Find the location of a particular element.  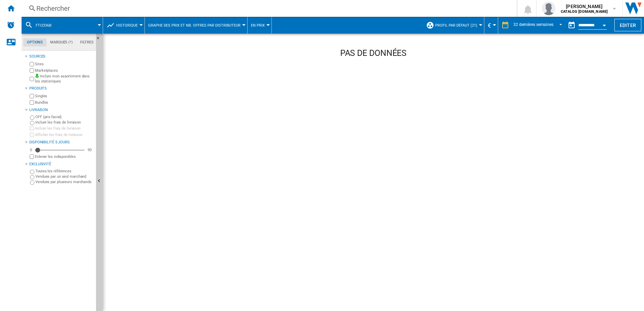

div: Graphe des prix et nb. offres par distributeur is located at coordinates (196, 25).